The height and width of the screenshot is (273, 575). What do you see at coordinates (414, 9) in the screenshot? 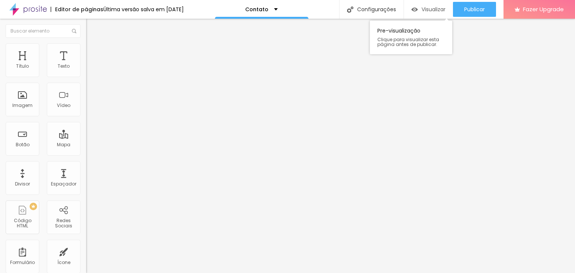
I see `img: view-1.svg` at bounding box center [414, 9].